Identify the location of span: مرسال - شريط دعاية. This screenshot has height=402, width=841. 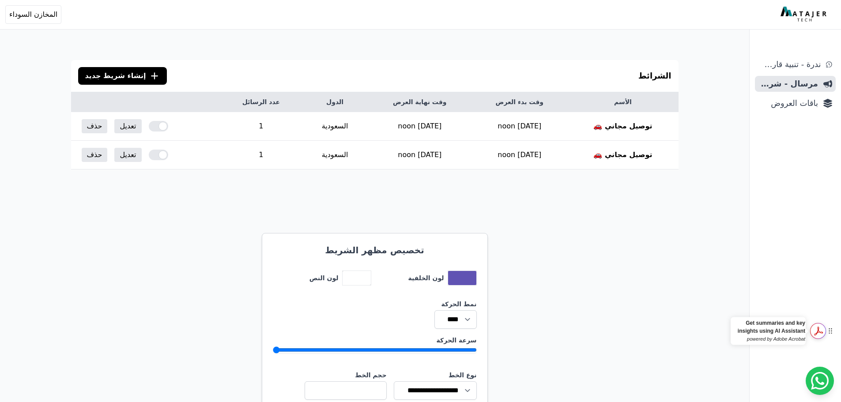
(788, 84).